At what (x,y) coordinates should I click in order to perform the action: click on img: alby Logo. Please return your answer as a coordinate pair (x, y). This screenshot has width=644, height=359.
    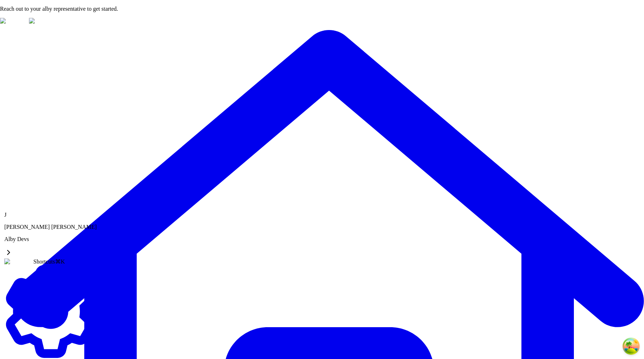
    Looking at the image, I should click on (19, 262).